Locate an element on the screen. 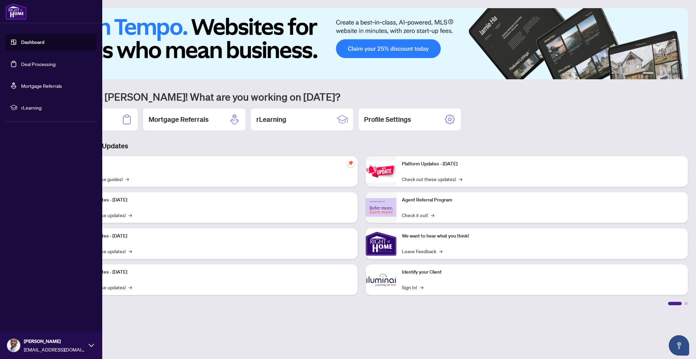  h2: Profile Settings is located at coordinates (387, 120).